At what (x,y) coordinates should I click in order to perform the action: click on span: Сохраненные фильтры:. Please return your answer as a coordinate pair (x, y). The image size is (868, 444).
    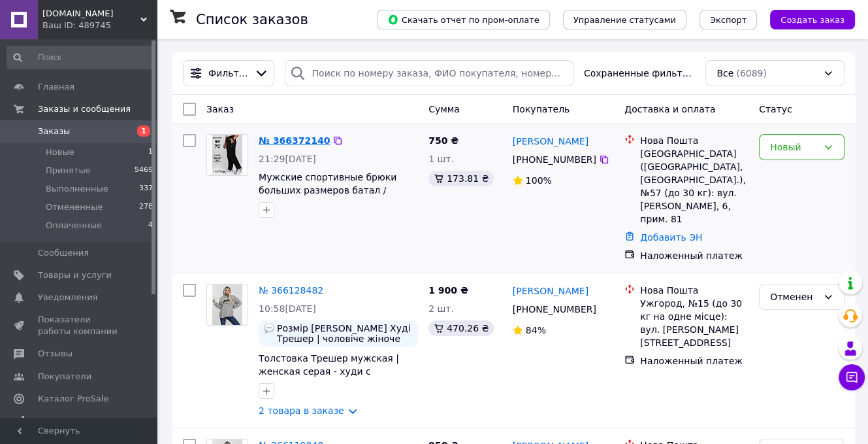
    Looking at the image, I should click on (640, 73).